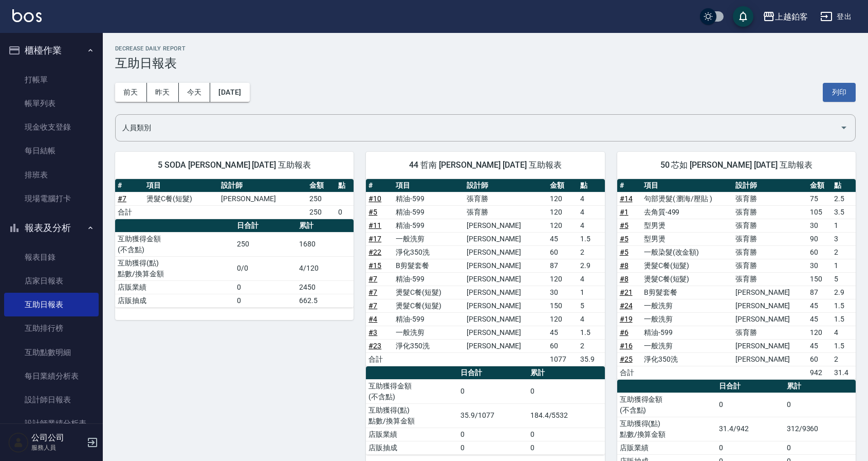  I want to click on td: 2.9, so click(844, 292).